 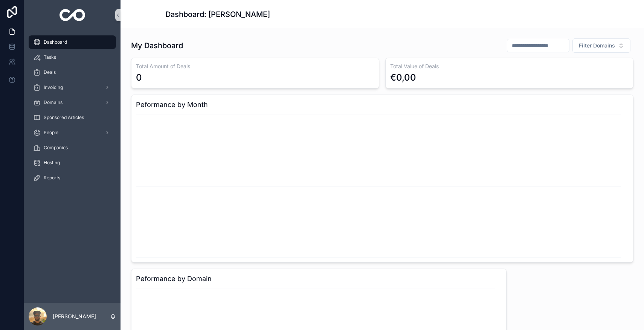 What do you see at coordinates (55, 42) in the screenshot?
I see `span: Dashboard` at bounding box center [55, 42].